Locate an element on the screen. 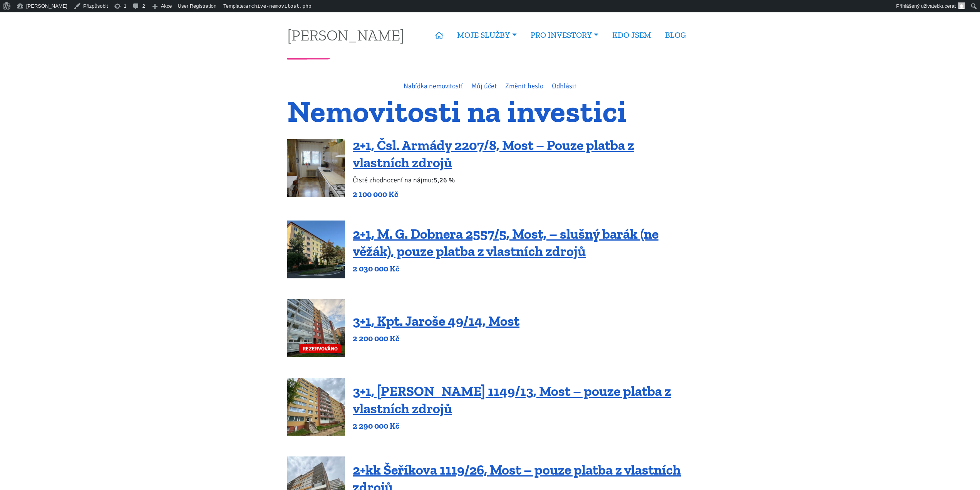  b: 5,26 % is located at coordinates (444, 180).